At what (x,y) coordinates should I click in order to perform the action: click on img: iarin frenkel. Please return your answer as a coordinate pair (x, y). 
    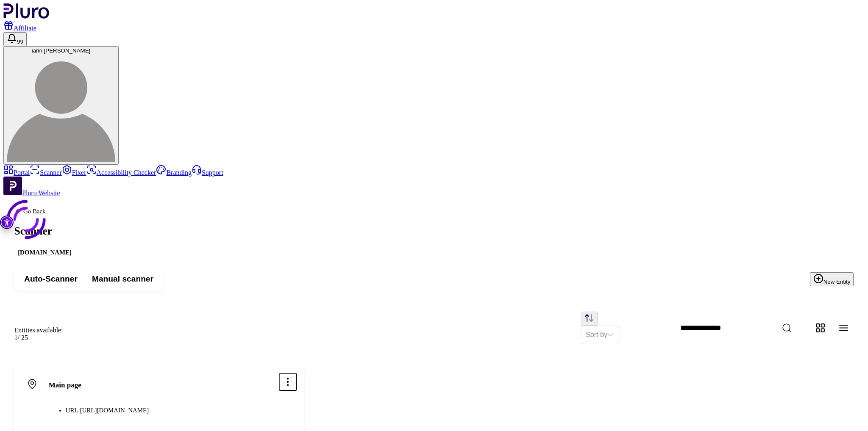
    Looking at the image, I should click on (61, 108).